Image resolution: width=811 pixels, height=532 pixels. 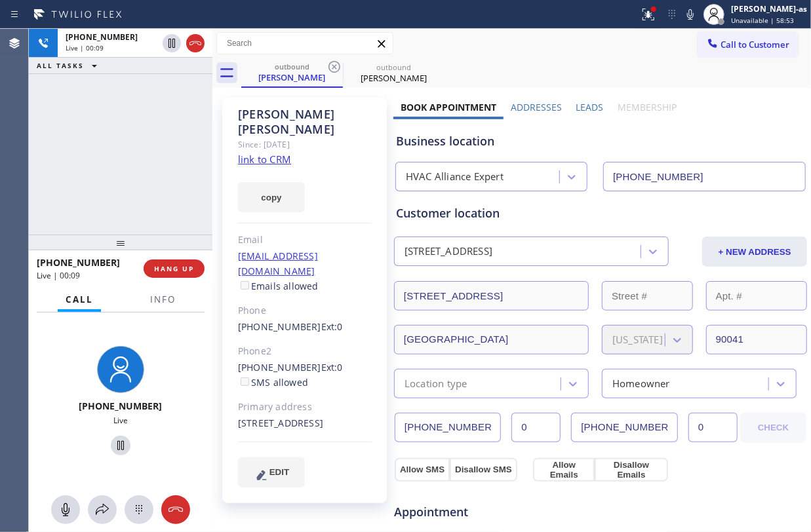 What do you see at coordinates (448, 107) in the screenshot?
I see `label: Book Appointment` at bounding box center [448, 107].